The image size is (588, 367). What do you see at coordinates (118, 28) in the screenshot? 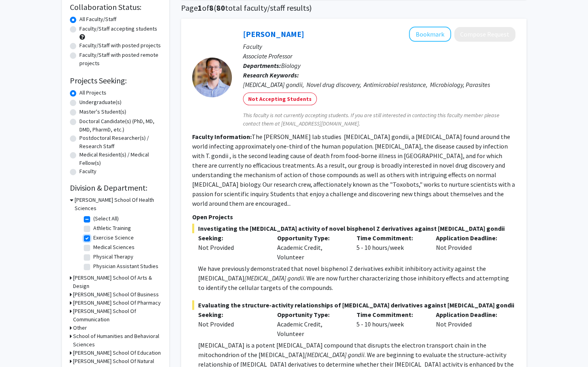
I see `label: Faculty/Staff accepting students` at bounding box center [118, 28].